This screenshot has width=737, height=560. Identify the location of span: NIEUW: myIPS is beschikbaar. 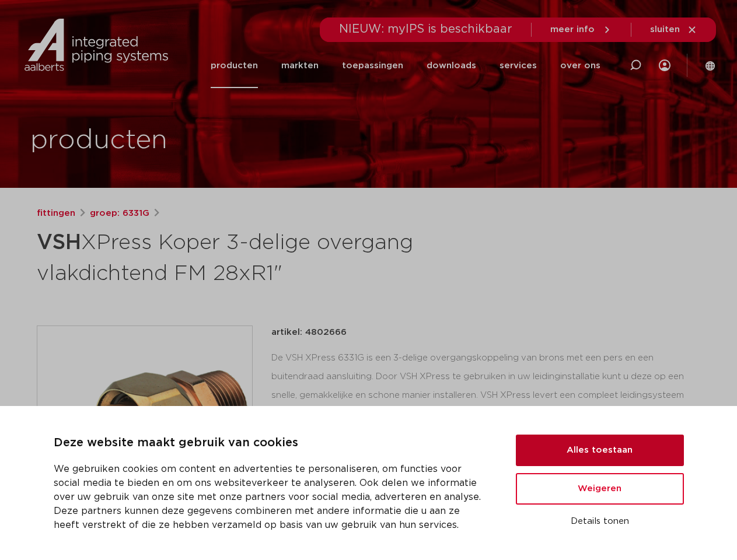
(425, 29).